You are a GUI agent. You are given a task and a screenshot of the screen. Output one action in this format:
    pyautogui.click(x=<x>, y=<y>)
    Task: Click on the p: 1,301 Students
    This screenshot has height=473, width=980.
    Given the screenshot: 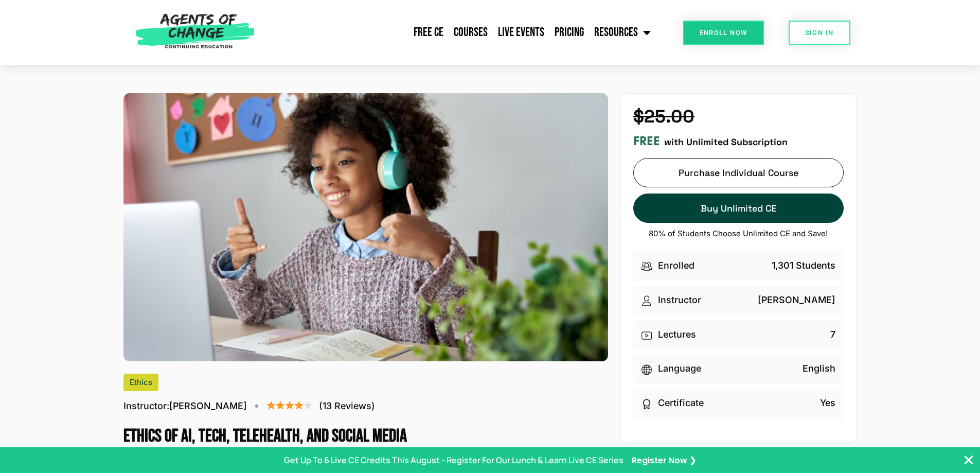 What is the action you would take?
    pyautogui.click(x=804, y=265)
    